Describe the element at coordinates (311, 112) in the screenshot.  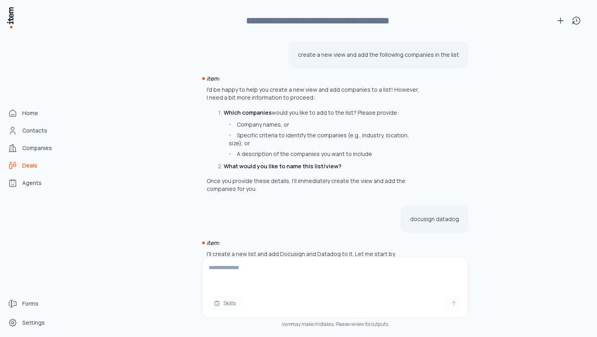
I see `p: would you like to add to the list? Please provide:` at that location.